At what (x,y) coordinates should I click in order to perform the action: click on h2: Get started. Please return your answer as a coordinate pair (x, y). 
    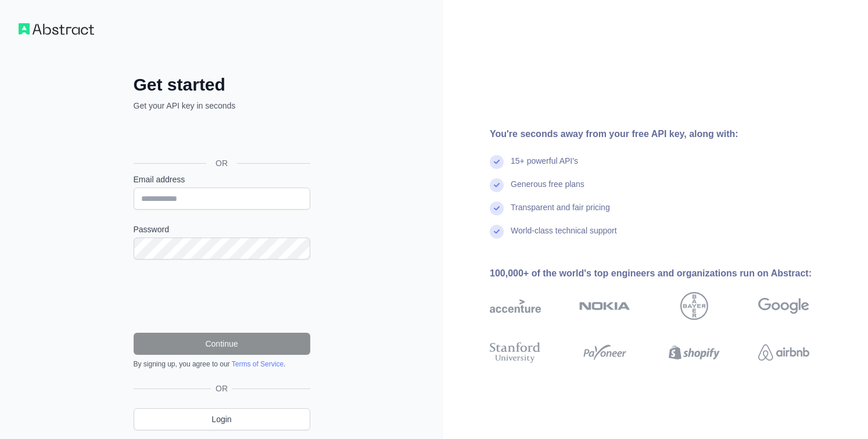
    Looking at the image, I should click on (222, 85).